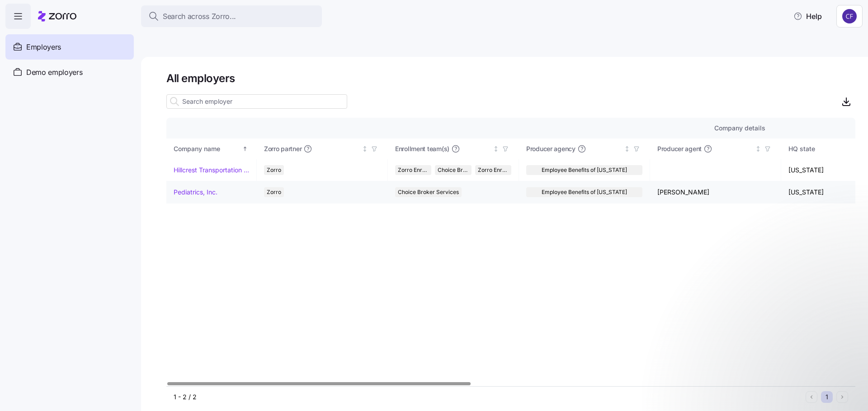  What do you see at coordinates (422, 149) in the screenshot?
I see `span: Enrollment team(s)` at bounding box center [422, 149].